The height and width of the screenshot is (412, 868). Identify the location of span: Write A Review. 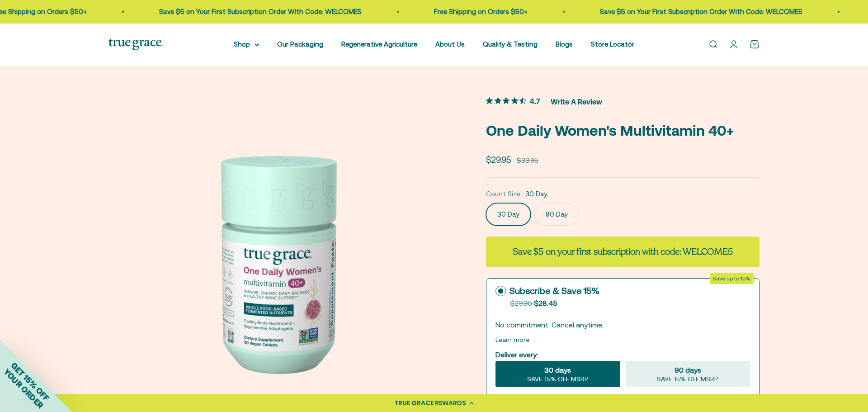
(577, 101).